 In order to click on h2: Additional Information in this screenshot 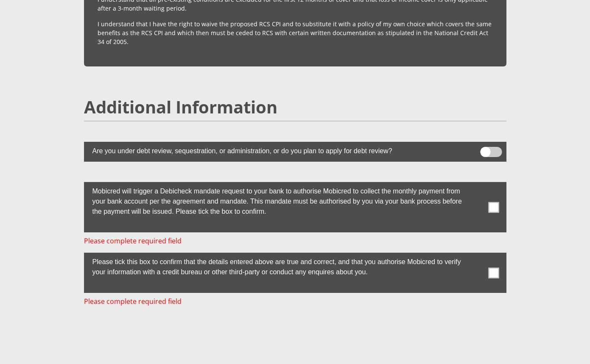, I will do `click(295, 107)`.